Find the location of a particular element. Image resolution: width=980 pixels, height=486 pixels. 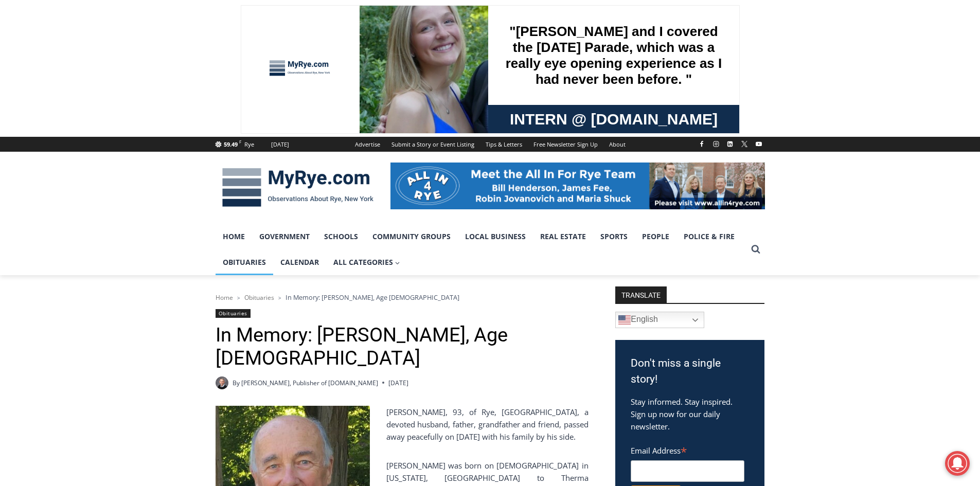

img: s_800_29ca6ca9-f6cc-433c-a631-14f6620ca39b.jpeg is located at coordinates (52, 52).